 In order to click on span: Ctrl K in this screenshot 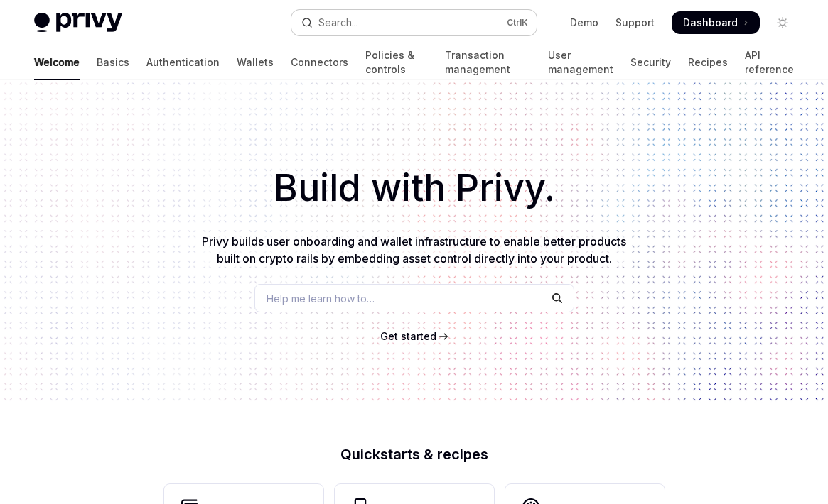, I will do `click(517, 22)`.